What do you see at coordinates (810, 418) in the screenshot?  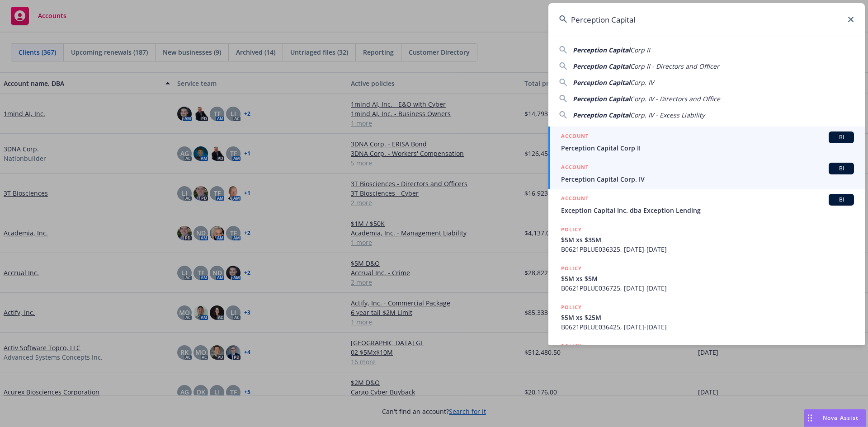 I see `div: Drag to move` at bounding box center [810, 418].